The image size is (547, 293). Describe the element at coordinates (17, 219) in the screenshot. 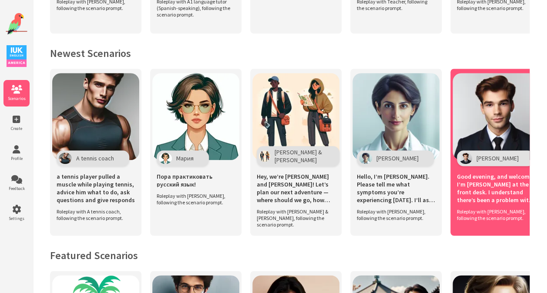

I see `span: Settings` at that location.